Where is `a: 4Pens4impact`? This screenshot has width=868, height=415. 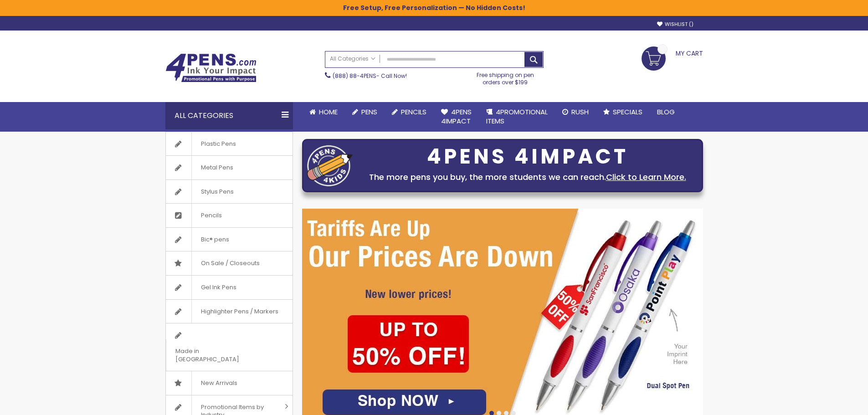 a: 4Pens4impact is located at coordinates (456, 117).